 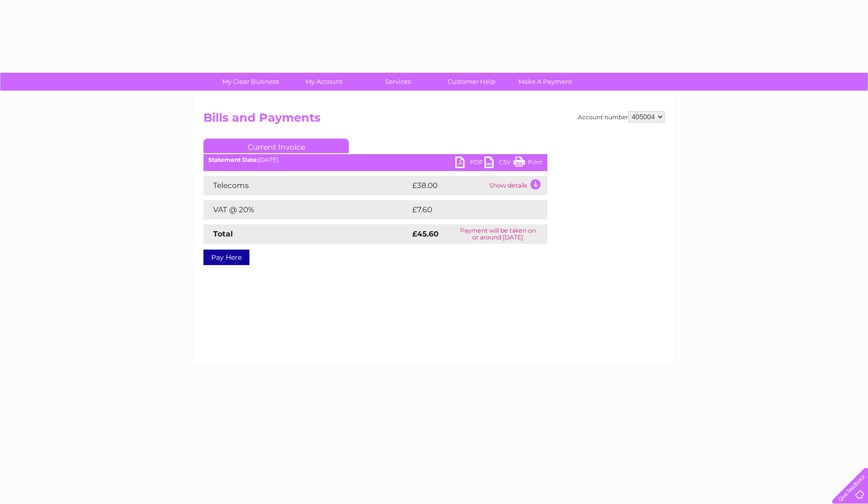 What do you see at coordinates (251, 82) in the screenshot?
I see `a: My Clear Business` at bounding box center [251, 82].